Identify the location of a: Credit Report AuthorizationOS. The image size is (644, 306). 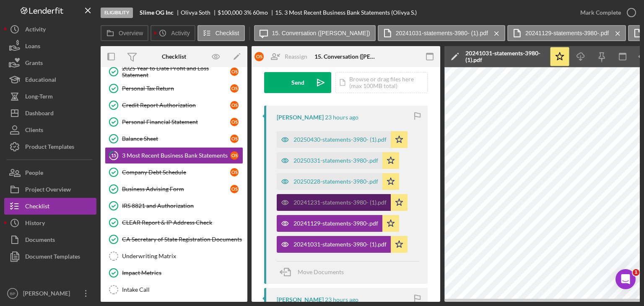
(174, 105).